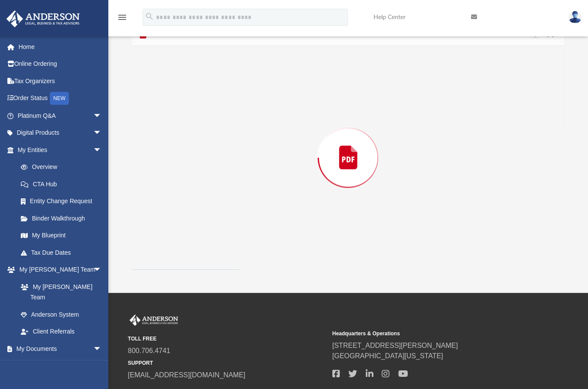 The width and height of the screenshot is (588, 389). What do you see at coordinates (122, 18) in the screenshot?
I see `i: menu` at bounding box center [122, 18].